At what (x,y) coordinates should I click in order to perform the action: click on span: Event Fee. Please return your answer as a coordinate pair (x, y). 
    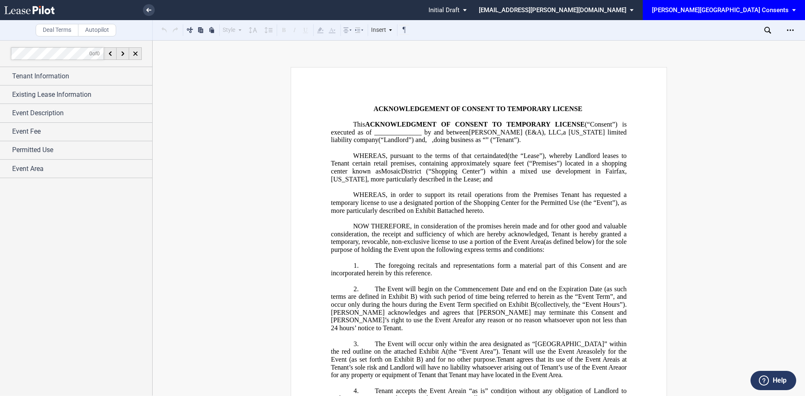
    Looking at the image, I should click on (26, 132).